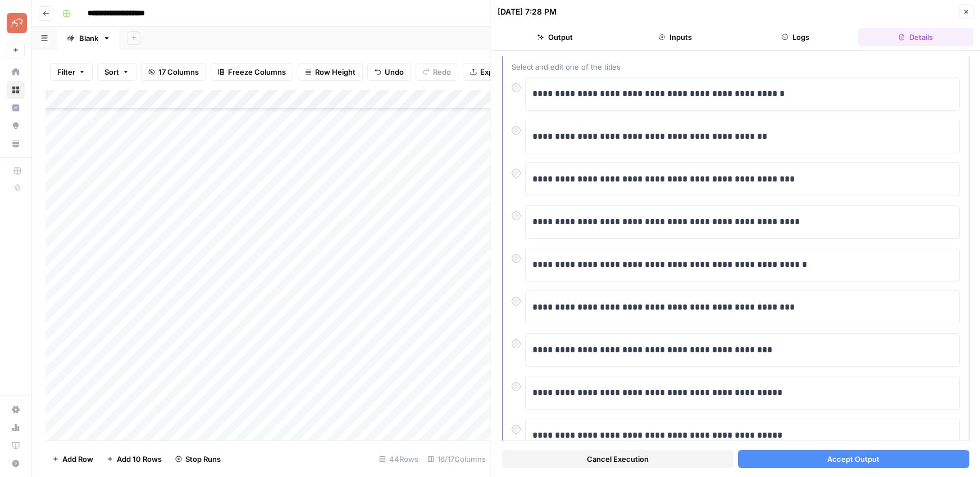 The width and height of the screenshot is (980, 477). Describe the element at coordinates (15, 144) in the screenshot. I see `a: Your Data` at that location.